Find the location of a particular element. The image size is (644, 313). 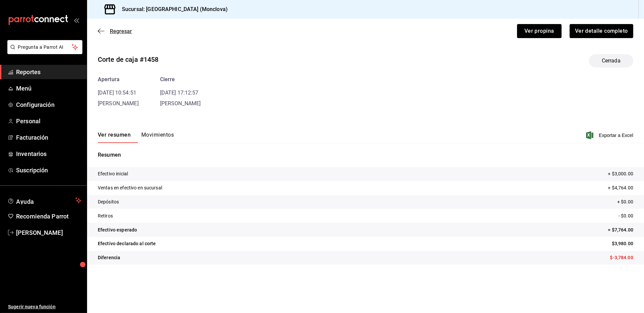

span: Cerrada is located at coordinates (611, 61).